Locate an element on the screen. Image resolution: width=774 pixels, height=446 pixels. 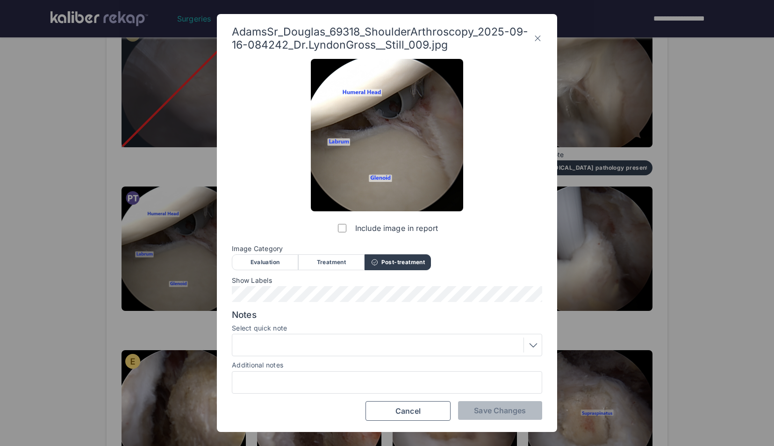
input: Include image in report is located at coordinates (342, 228).